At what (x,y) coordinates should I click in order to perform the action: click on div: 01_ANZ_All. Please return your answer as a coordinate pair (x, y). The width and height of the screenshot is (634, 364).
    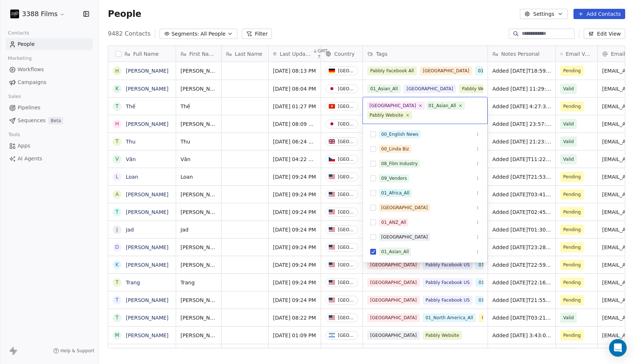
    Looking at the image, I should click on (394, 222).